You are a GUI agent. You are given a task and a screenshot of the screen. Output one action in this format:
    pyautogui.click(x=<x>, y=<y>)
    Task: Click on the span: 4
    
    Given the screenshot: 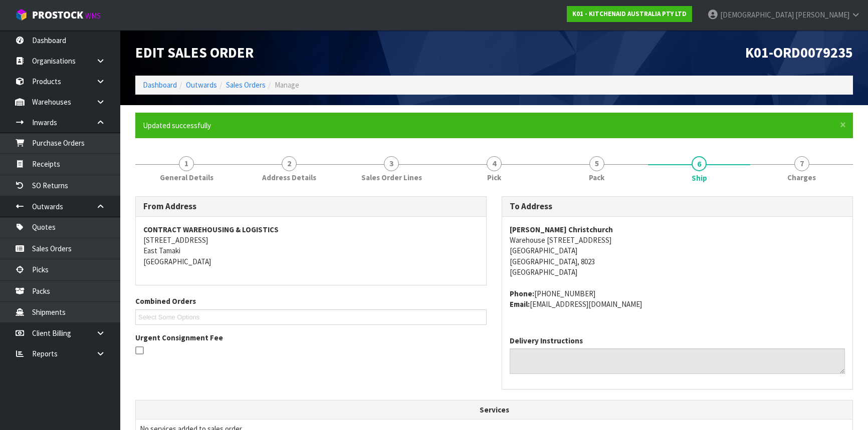 What is the action you would take?
    pyautogui.click(x=494, y=164)
    